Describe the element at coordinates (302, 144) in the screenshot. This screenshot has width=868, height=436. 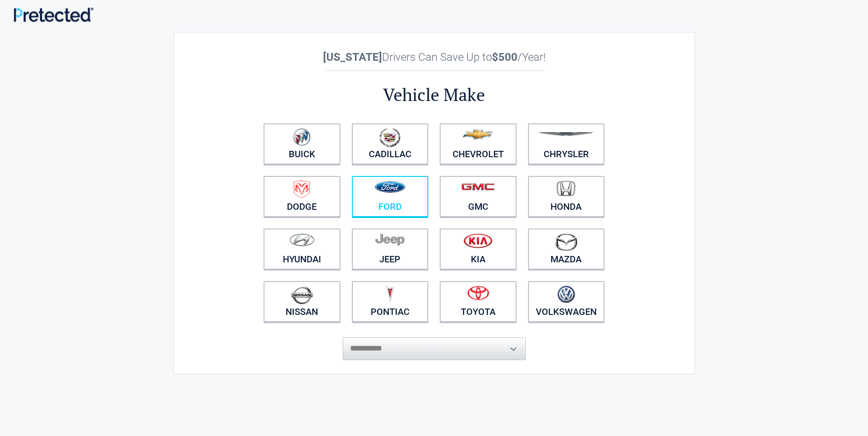
I see `a: Buick` at that location.